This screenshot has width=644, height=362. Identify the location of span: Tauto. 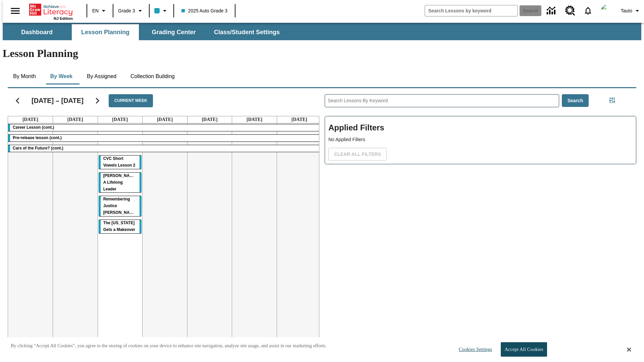
(626, 11).